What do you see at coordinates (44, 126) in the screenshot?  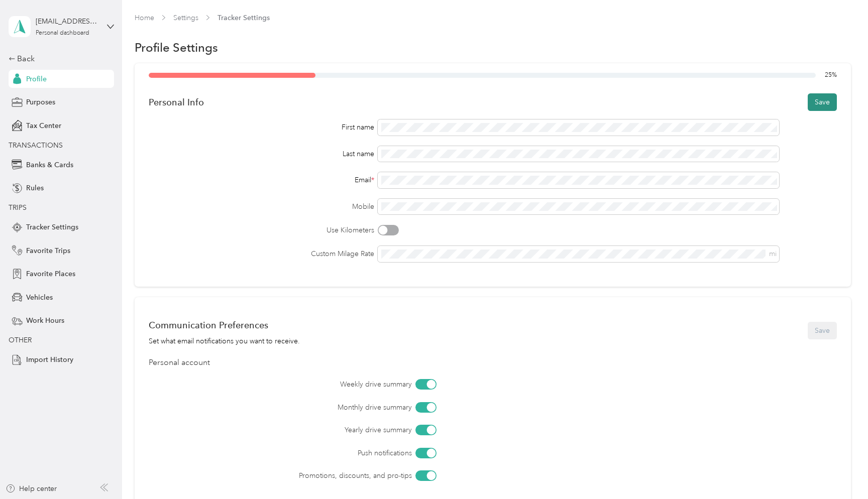 I see `span: Tax Center` at bounding box center [44, 126].